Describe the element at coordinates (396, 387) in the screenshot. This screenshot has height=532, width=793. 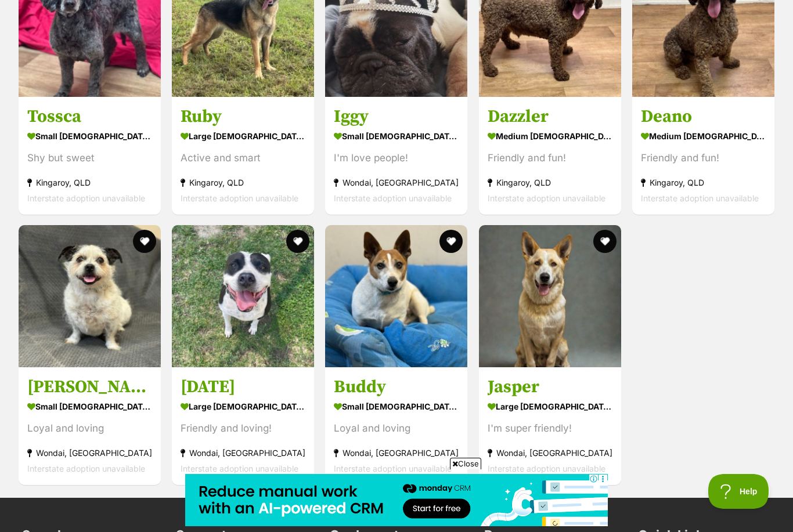
I see `h3: Buddy` at that location.